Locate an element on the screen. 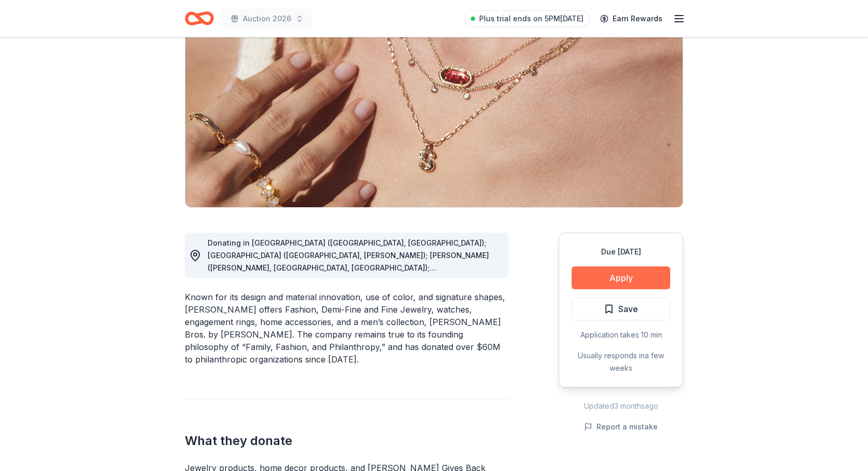  button: Auction 2026 is located at coordinates (267, 18).